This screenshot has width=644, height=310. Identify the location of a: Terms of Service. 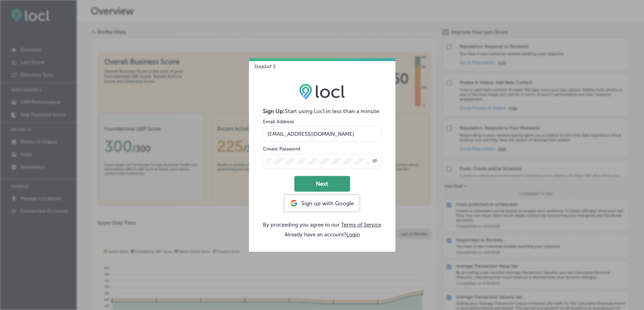
(361, 225).